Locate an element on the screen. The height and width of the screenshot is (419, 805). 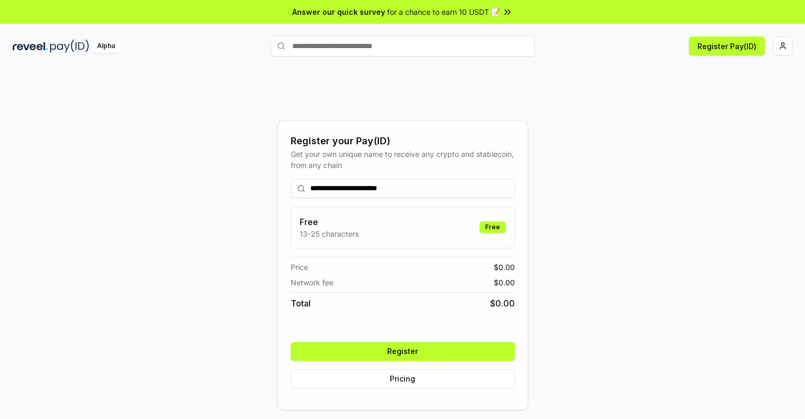
button: Register Pay(ID) is located at coordinates (727, 46).